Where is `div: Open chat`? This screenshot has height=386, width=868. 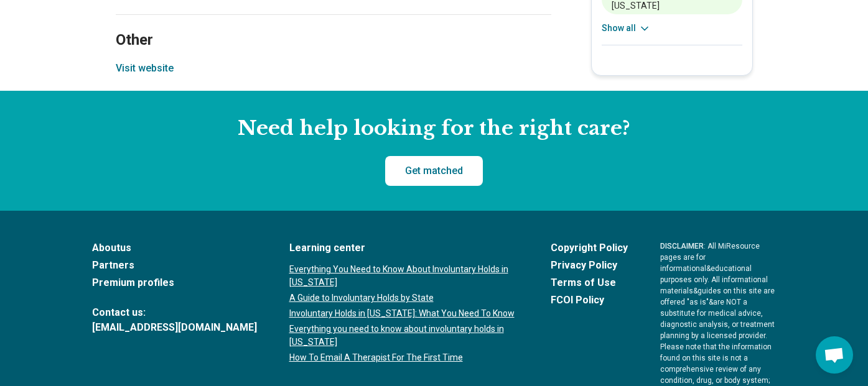
div: Open chat is located at coordinates (835, 355).